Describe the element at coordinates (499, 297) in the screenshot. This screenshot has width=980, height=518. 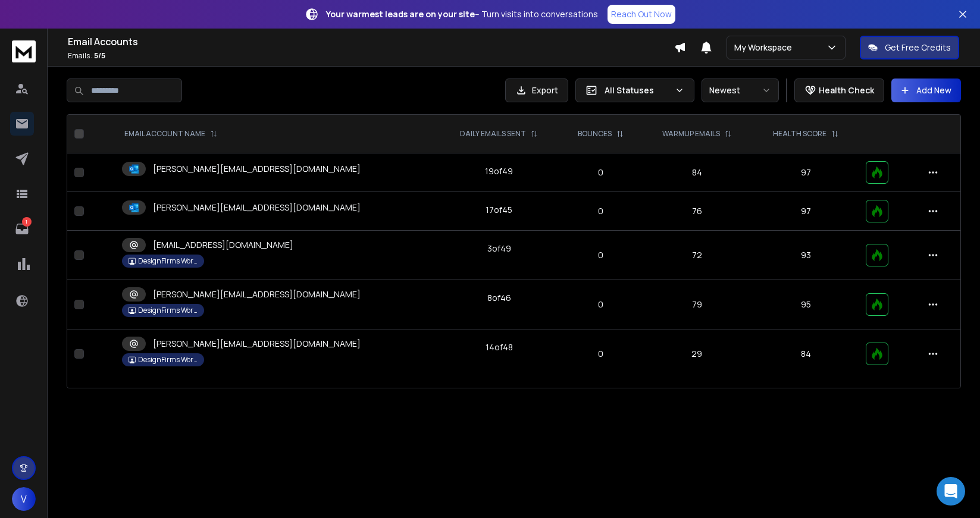
I see `div: 8 of 46` at that location.